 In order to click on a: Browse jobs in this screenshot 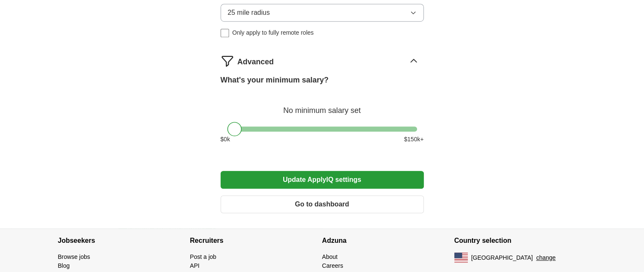, I will do `click(74, 257)`.